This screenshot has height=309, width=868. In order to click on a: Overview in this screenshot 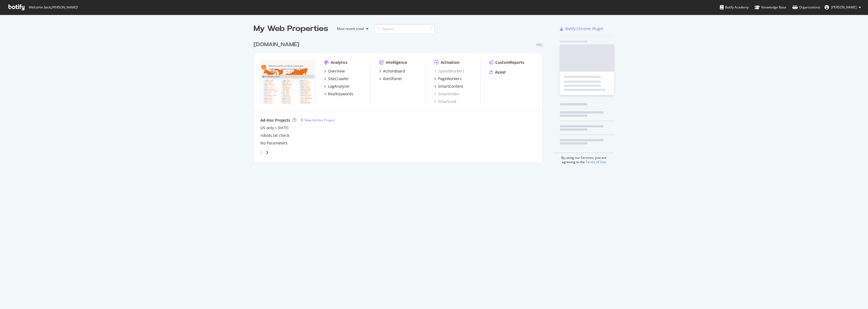, I will do `click(334, 71)`.